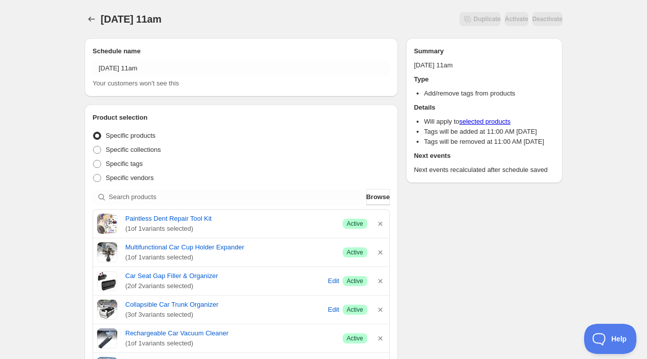 Image resolution: width=647 pixels, height=359 pixels. Describe the element at coordinates (237, 197) in the screenshot. I see `input: Search products` at that location.